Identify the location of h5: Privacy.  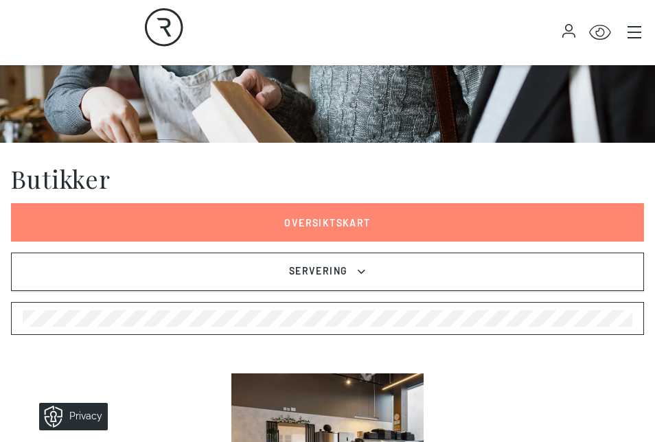
(72, 18).